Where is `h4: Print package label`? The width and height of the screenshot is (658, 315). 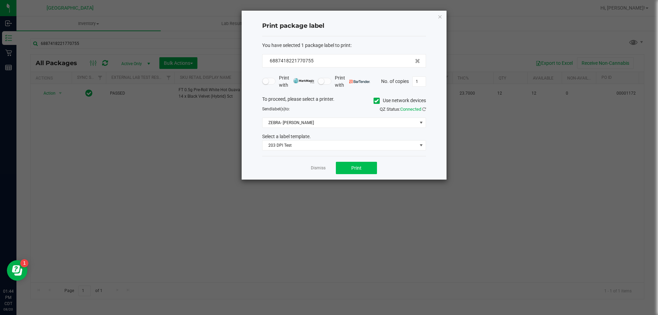
h4: Print package label is located at coordinates (344, 26).